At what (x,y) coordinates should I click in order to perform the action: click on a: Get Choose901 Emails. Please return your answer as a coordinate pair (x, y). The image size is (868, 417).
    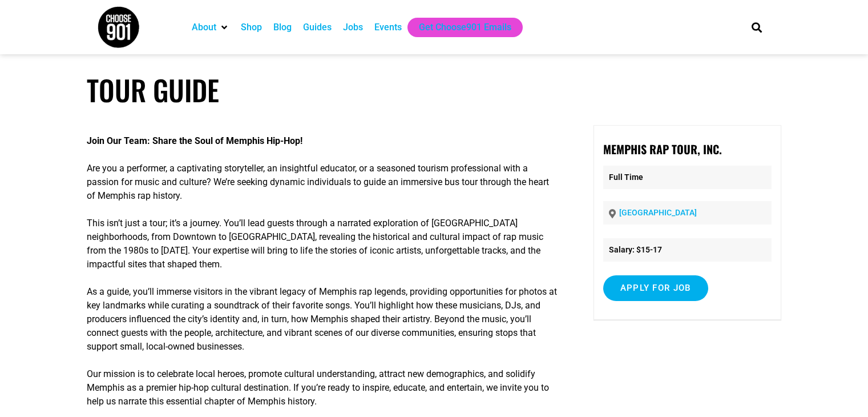
    Looking at the image, I should click on (465, 27).